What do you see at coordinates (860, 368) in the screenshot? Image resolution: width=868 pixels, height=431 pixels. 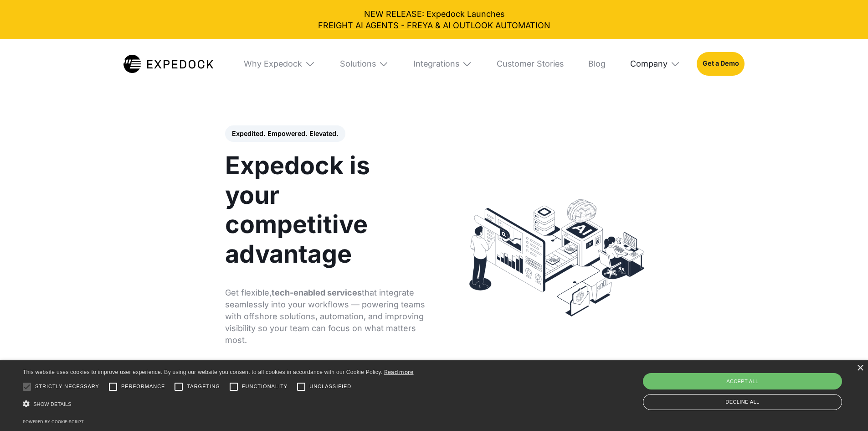 I see `div: Close` at bounding box center [860, 368].